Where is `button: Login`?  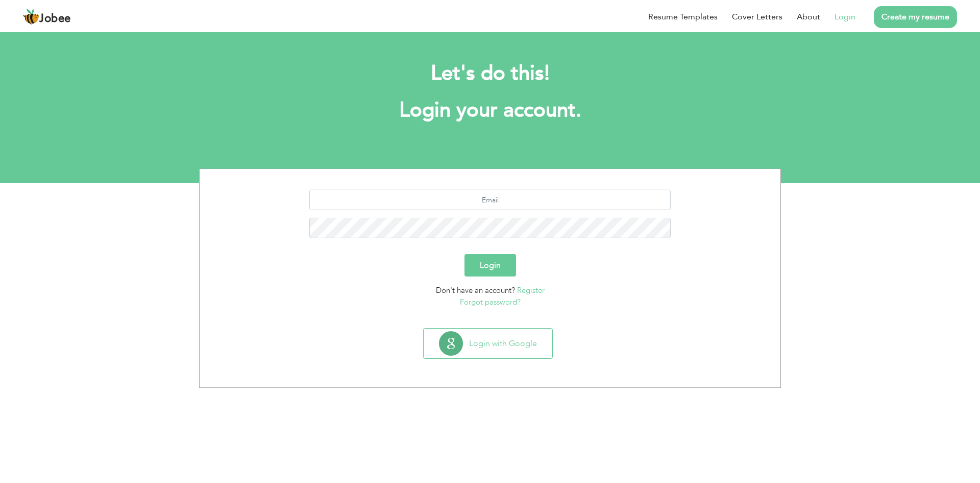
button: Login is located at coordinates (490, 265).